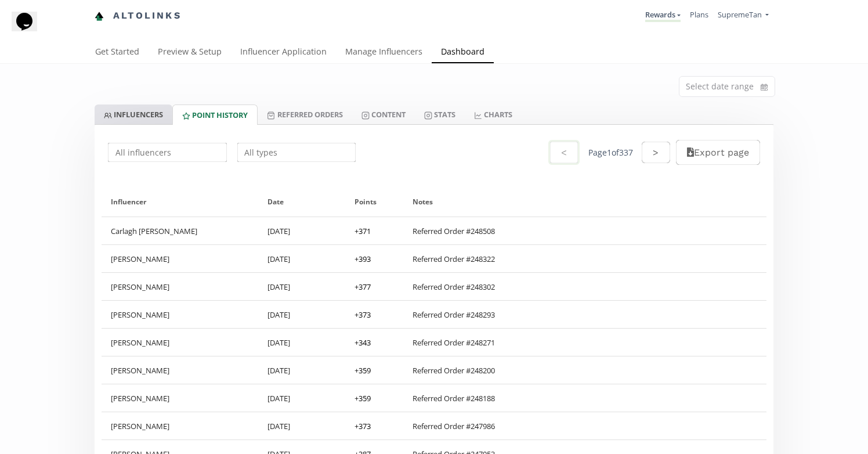  What do you see at coordinates (764, 87) in the screenshot?
I see `svg: calendar` at bounding box center [764, 87].